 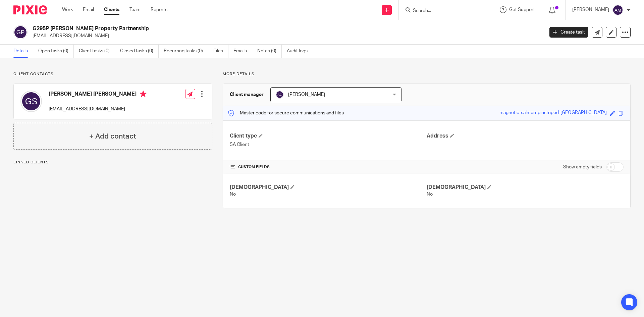 I want to click on h4: Address, so click(x=525, y=136).